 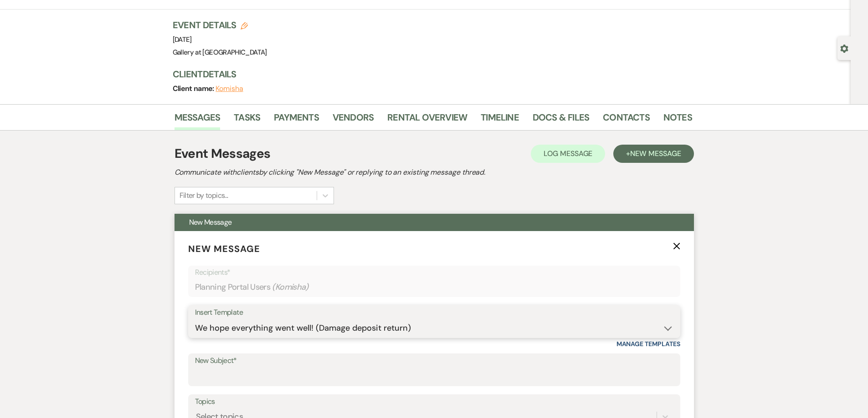 What do you see at coordinates (434, 313) in the screenshot?
I see `div: Insert Template` at bounding box center [434, 313].